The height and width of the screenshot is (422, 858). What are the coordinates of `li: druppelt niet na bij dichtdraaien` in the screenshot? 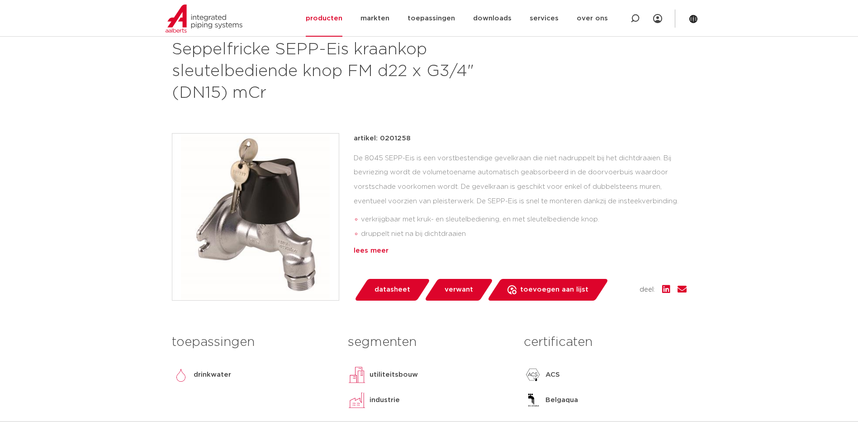 It's located at (524, 234).